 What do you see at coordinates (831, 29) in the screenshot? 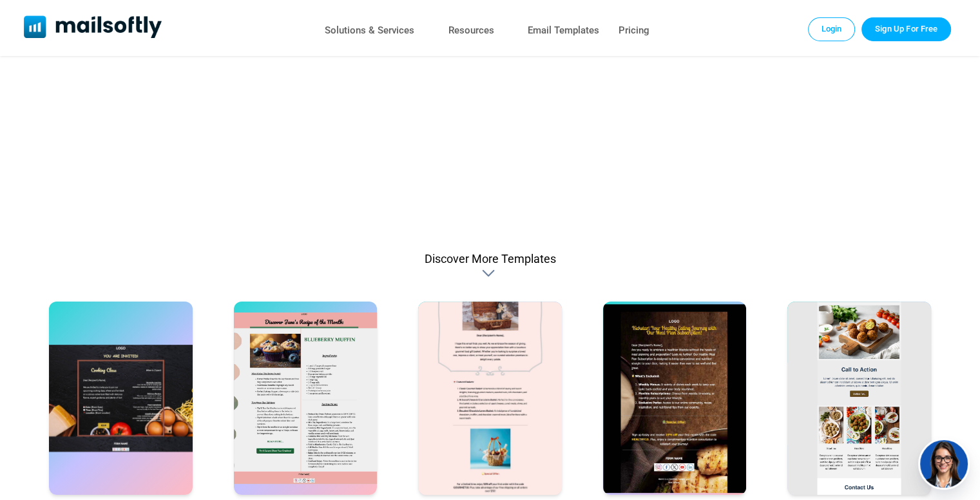
I see `a: Login` at bounding box center [831, 29].